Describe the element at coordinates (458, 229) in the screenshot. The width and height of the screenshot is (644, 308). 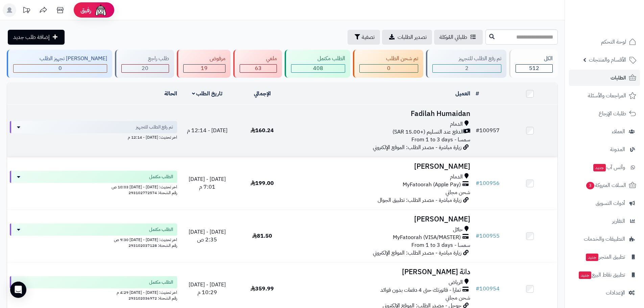
I see `span: حائل` at that location.